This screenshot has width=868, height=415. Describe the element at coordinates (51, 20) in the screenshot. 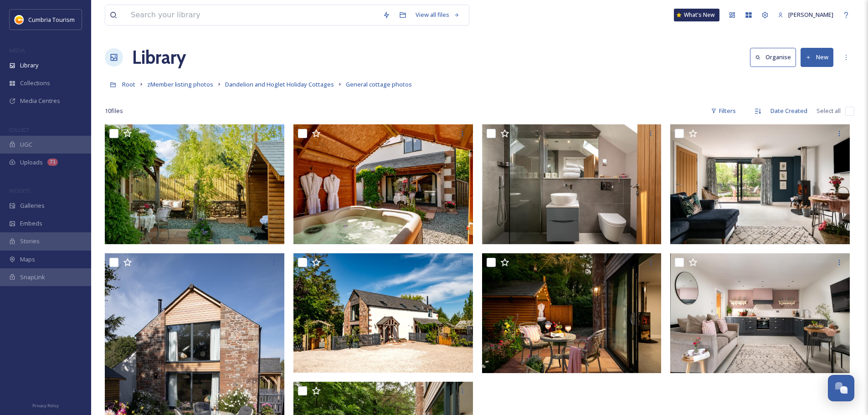

I see `span: Cumbria Tourism` at that location.